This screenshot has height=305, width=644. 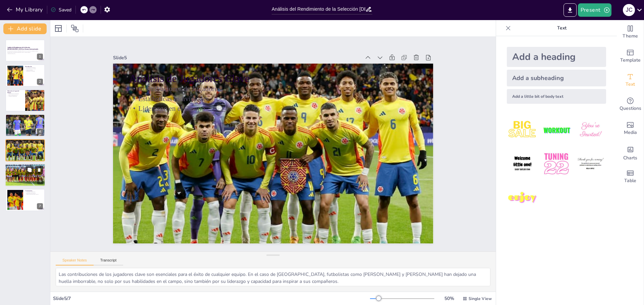 I want to click on div: Add a table, so click(x=630, y=177).